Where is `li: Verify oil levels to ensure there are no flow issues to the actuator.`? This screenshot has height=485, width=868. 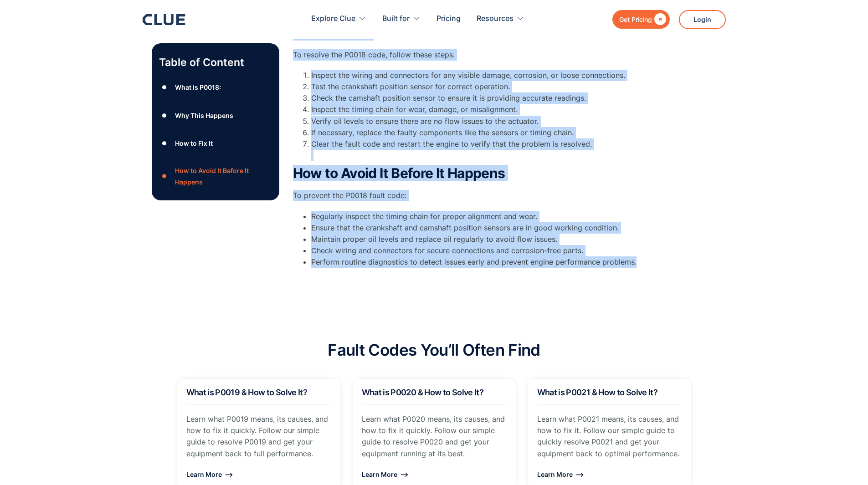 li: Verify oil levels to ensure there are no flow issues to the actuator. is located at coordinates (484, 121).